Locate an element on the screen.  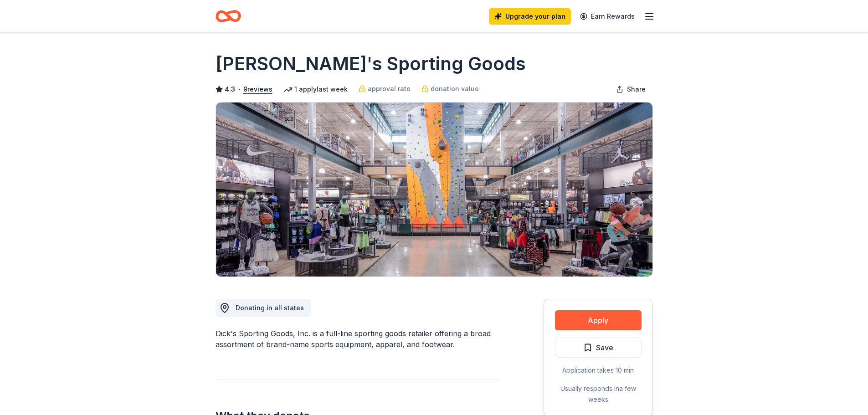
button: Share is located at coordinates (631, 89).